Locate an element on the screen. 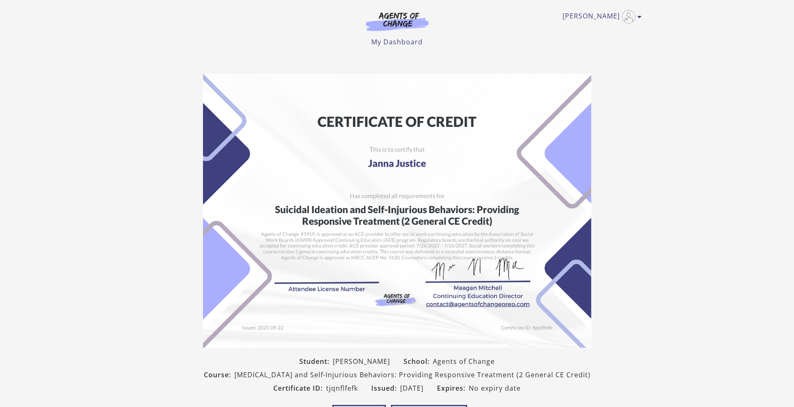 This screenshot has width=794, height=407. span: No expiry date is located at coordinates (494, 388).